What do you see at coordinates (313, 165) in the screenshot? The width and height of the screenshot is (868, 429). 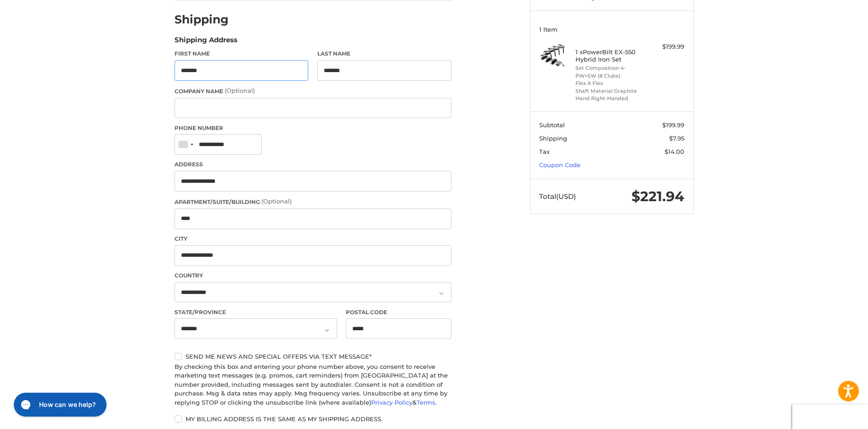 I see `label: Address` at bounding box center [313, 165].